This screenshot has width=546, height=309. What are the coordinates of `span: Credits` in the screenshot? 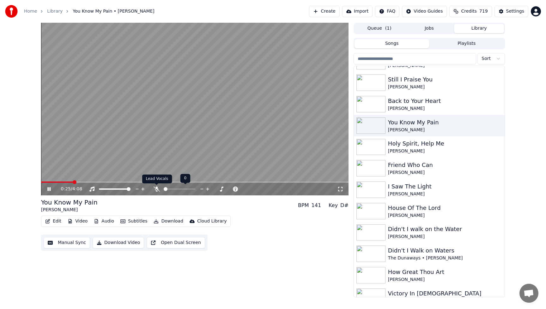 It's located at (468, 11).